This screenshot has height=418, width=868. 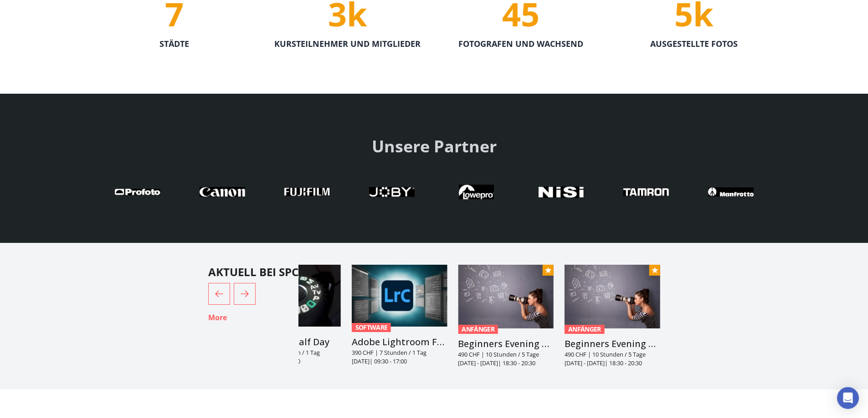 What do you see at coordinates (400, 316) in the screenshot?
I see `a: Adobe Lightroom Full Day CourseSOFTWAREAdobe Lightroom Full Day Course390 CHF | 7 Stunden / 1 Tag...` at bounding box center [400, 316].